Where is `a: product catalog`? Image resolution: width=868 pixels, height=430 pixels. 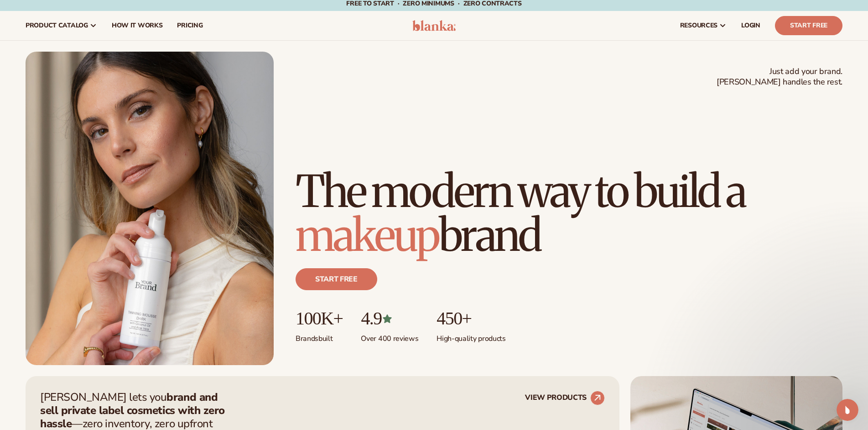
a: product catalog is located at coordinates (61, 26).